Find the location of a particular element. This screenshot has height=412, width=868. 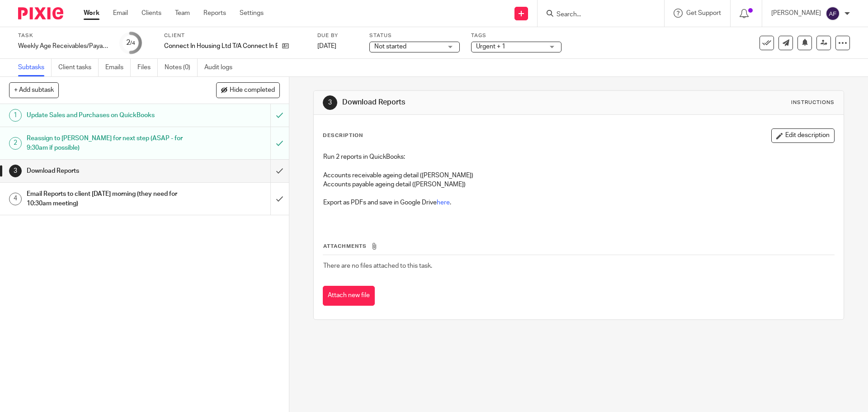

h1: Update Sales and Purchases on QuickBooks is located at coordinates (105, 116).